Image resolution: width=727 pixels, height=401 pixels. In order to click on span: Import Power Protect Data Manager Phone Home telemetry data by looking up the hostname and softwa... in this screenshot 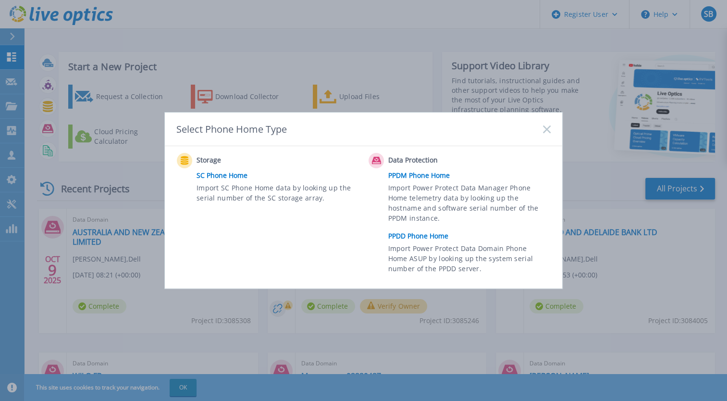, I will do `click(468, 205)`.